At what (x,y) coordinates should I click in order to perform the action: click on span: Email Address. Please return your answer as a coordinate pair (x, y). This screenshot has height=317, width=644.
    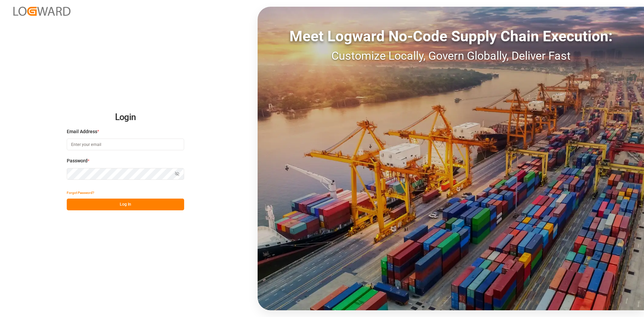
    Looking at the image, I should click on (82, 131).